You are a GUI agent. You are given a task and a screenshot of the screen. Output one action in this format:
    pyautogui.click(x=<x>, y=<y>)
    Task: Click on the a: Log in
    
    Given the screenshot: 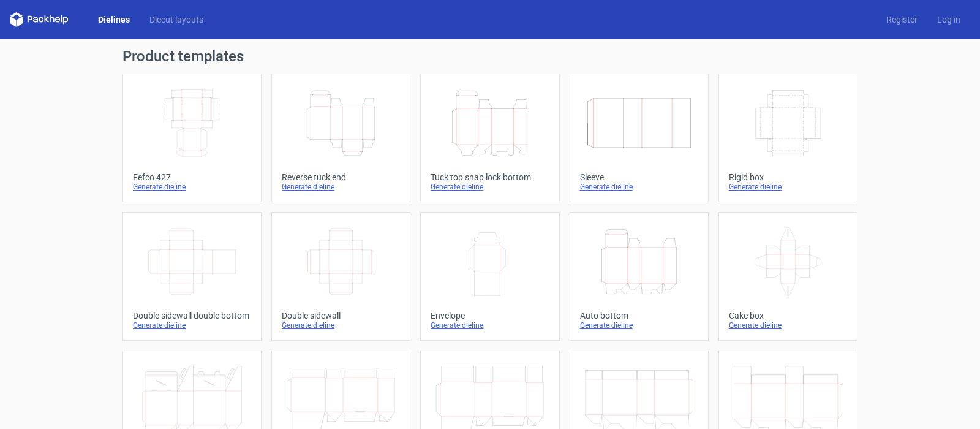 What is the action you would take?
    pyautogui.click(x=949, y=20)
    